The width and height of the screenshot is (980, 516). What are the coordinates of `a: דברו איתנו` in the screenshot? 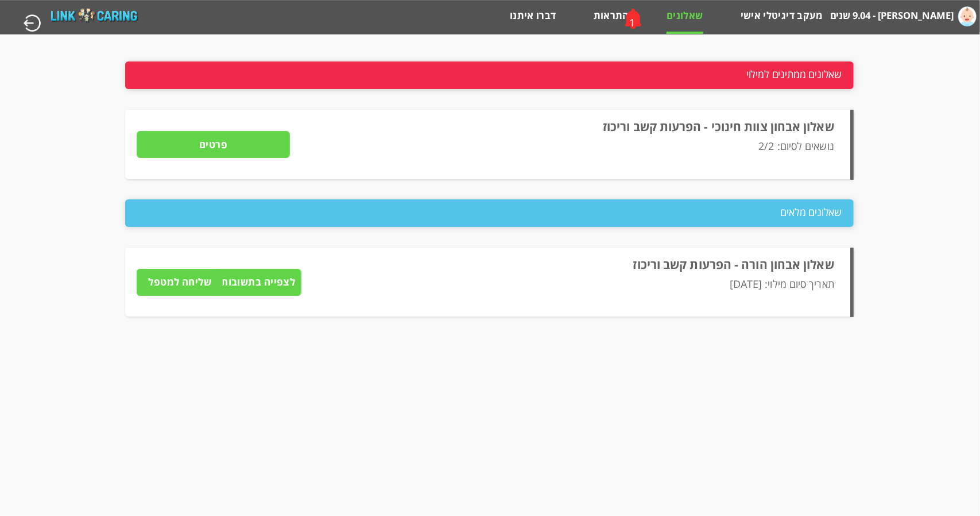 It's located at (533, 20).